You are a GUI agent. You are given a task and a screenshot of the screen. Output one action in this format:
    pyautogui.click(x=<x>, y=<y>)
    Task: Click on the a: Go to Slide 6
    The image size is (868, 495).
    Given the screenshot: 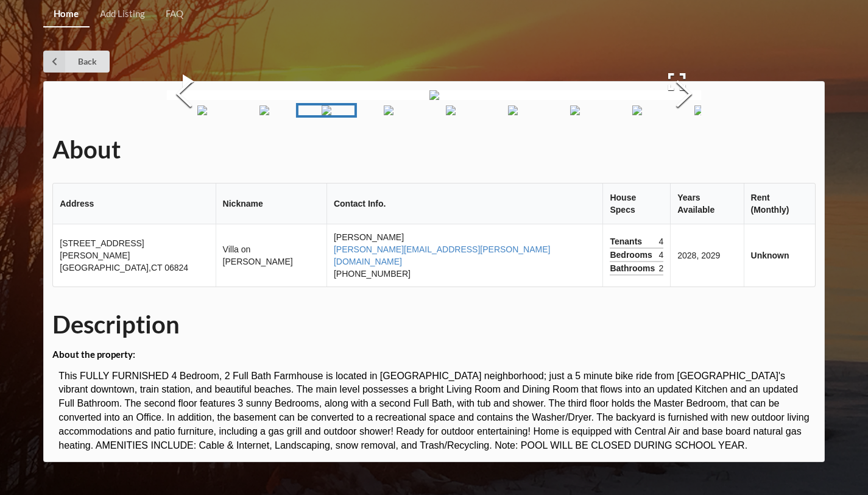 What is the action you would take?
    pyautogui.click(x=451, y=111)
    